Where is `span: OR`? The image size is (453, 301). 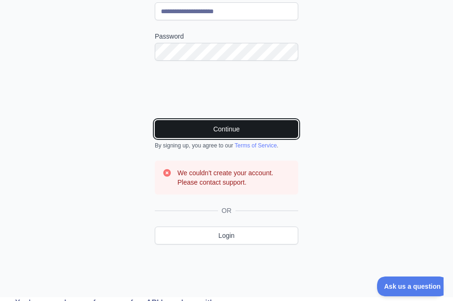
span: OR is located at coordinates (226, 211).